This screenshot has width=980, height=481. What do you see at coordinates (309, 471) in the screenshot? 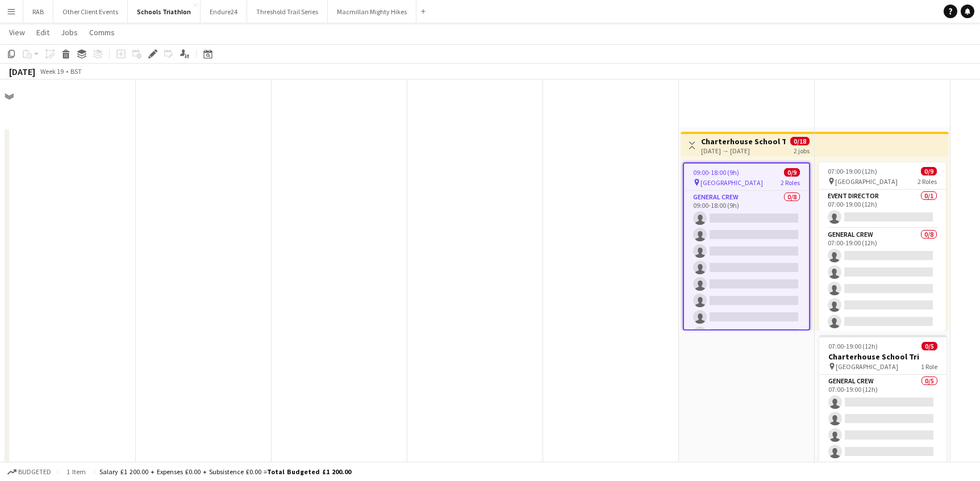
I see `span: Total Budgeted £1 200.00` at bounding box center [309, 471].